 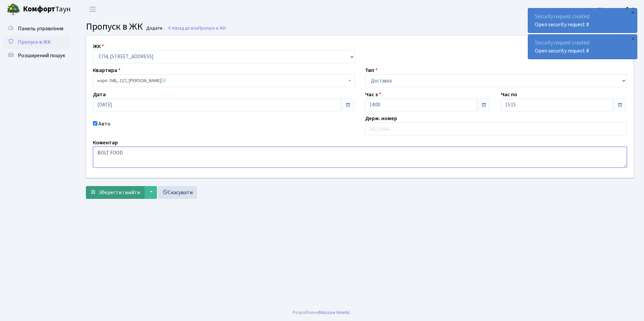 I want to click on button: Зберегти і вийти, so click(x=115, y=192).